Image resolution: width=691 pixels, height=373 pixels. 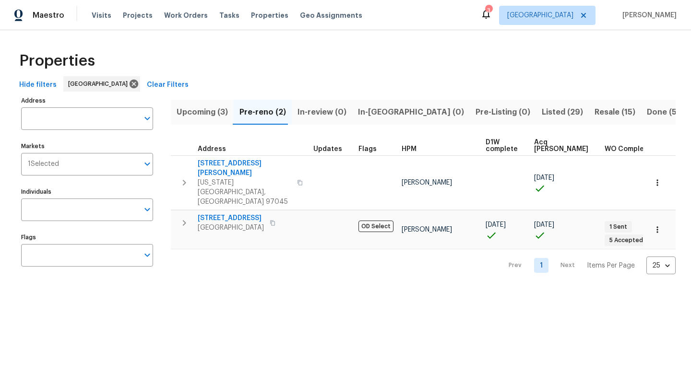 What do you see at coordinates (212, 149) in the screenshot?
I see `span: Address` at bounding box center [212, 149].